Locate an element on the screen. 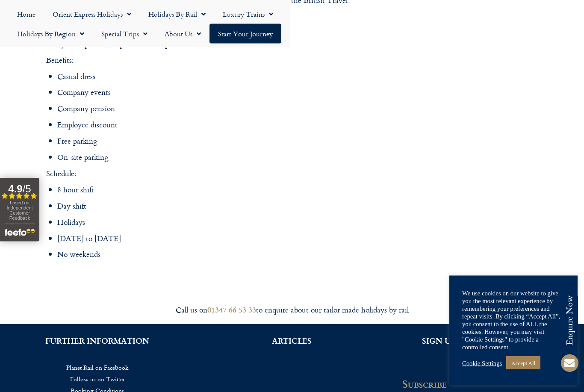  a: Start your Journey is located at coordinates (245, 34).